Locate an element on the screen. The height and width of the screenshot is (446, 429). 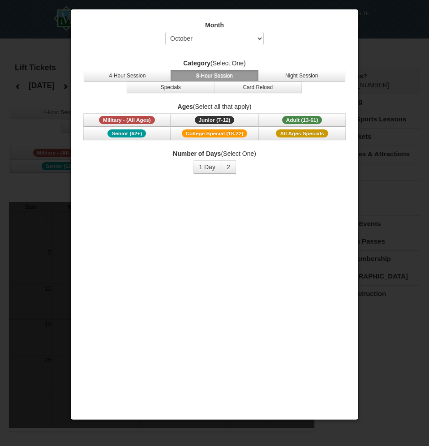
button: College Special (18-22) is located at coordinates (215, 134).